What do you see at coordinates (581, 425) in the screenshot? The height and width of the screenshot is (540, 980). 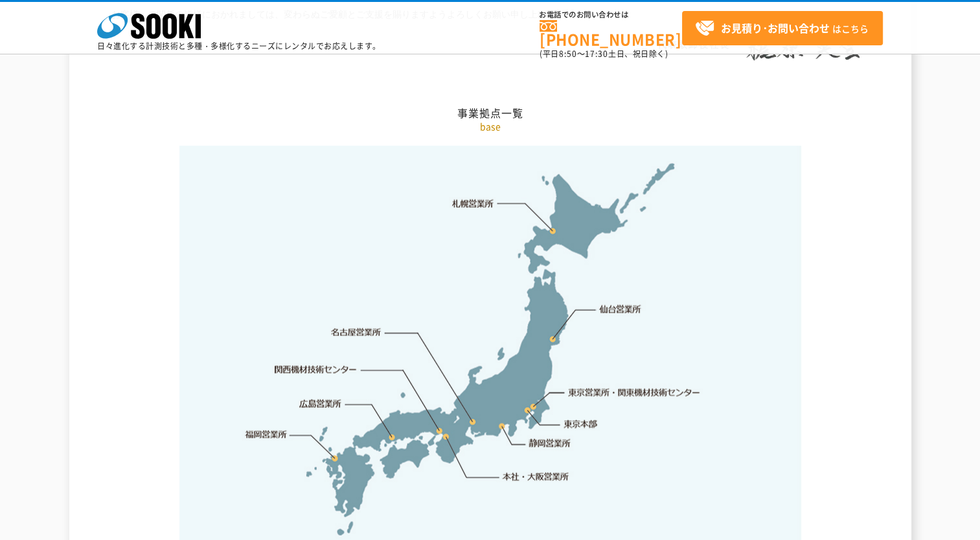 I see `a: 東京本部` at bounding box center [581, 425].